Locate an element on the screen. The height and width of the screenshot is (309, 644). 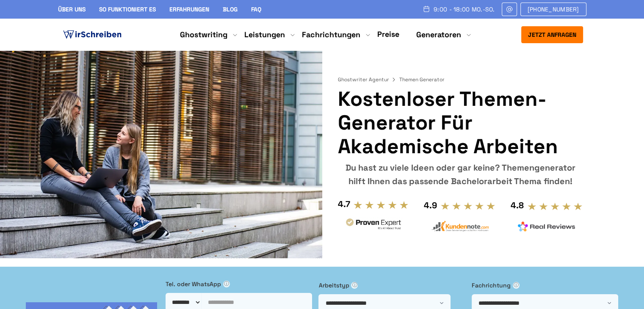
a: Ghostwriter Agentur is located at coordinates (367, 80).